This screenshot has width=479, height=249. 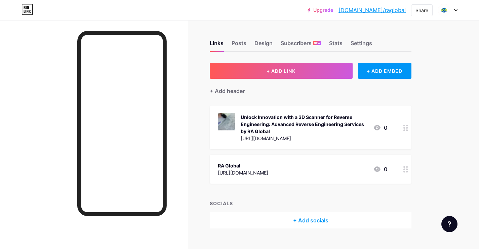 What do you see at coordinates (301, 45) in the screenshot?
I see `div: Subscribers` at bounding box center [301, 45].